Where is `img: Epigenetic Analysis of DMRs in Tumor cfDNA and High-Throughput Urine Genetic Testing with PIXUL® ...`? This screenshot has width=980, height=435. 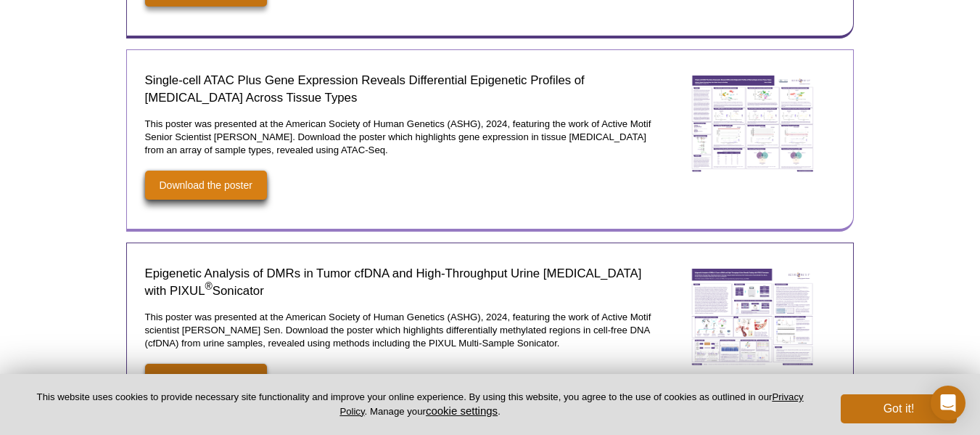
img: Epigenetic Analysis of DMRs in Tumor cfDNA and High-Throughput Urine Genetic Testing with PIXUL® ... is located at coordinates (753, 316).